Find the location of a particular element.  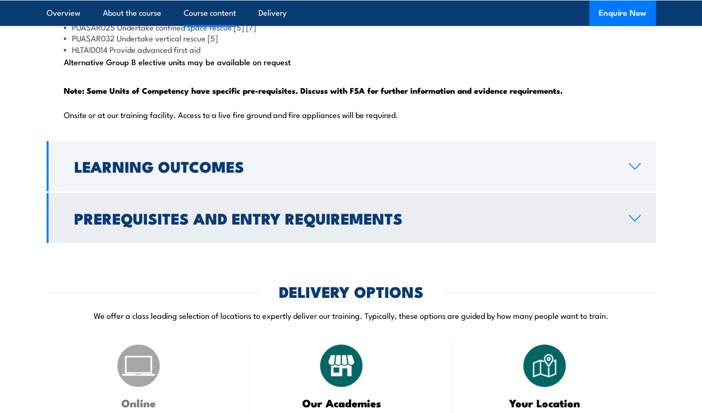

h3: Online is located at coordinates (138, 402).